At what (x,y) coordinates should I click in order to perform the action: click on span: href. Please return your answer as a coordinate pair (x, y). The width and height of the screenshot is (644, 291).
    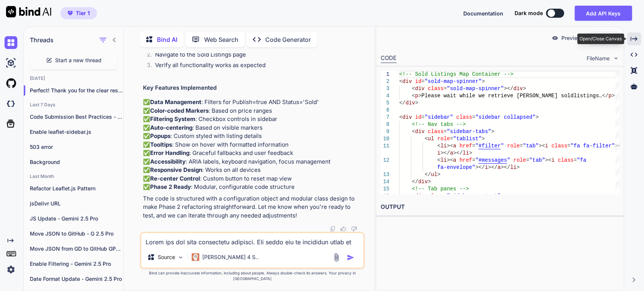
    Looking at the image, I should click on (466, 146).